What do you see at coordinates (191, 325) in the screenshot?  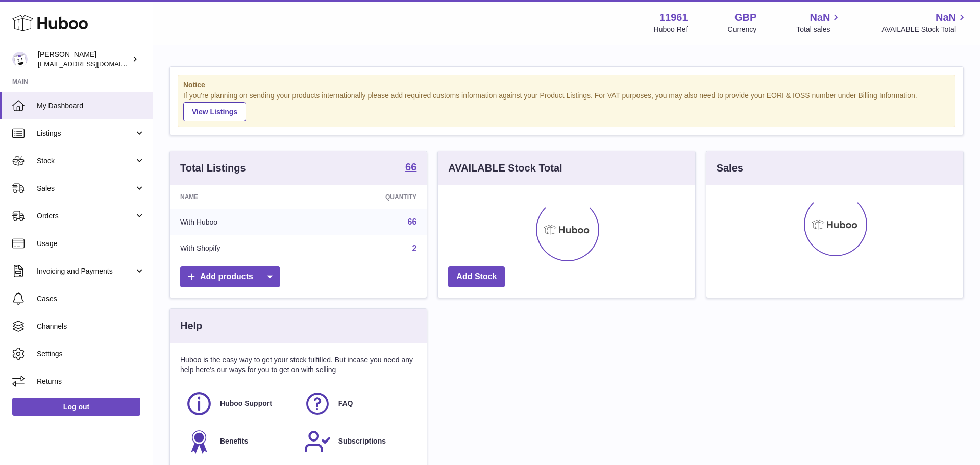 I see `h3: Help` at bounding box center [191, 325].